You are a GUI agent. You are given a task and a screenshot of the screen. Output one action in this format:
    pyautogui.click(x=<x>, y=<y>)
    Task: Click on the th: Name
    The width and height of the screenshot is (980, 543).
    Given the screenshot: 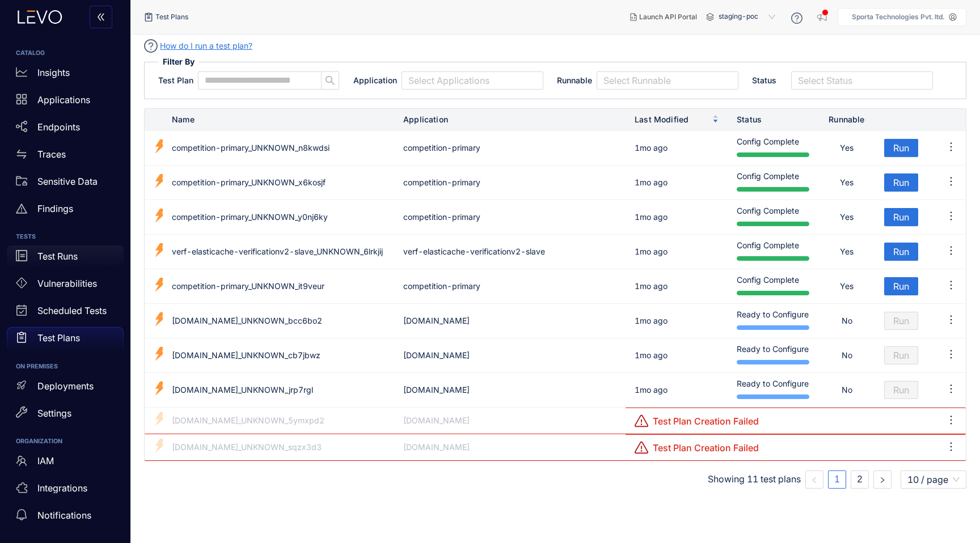 What is the action you would take?
    pyautogui.click(x=278, y=120)
    